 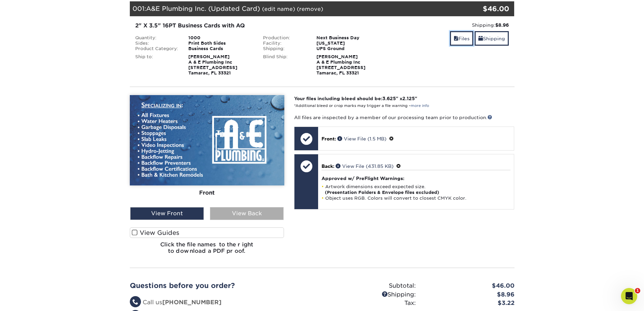 I want to click on div: Product Category:, so click(x=157, y=48).